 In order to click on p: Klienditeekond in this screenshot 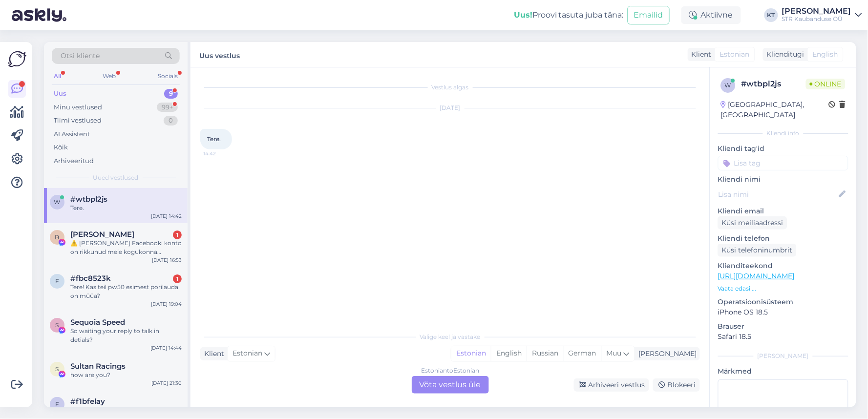, I will do `click(783, 266)`.